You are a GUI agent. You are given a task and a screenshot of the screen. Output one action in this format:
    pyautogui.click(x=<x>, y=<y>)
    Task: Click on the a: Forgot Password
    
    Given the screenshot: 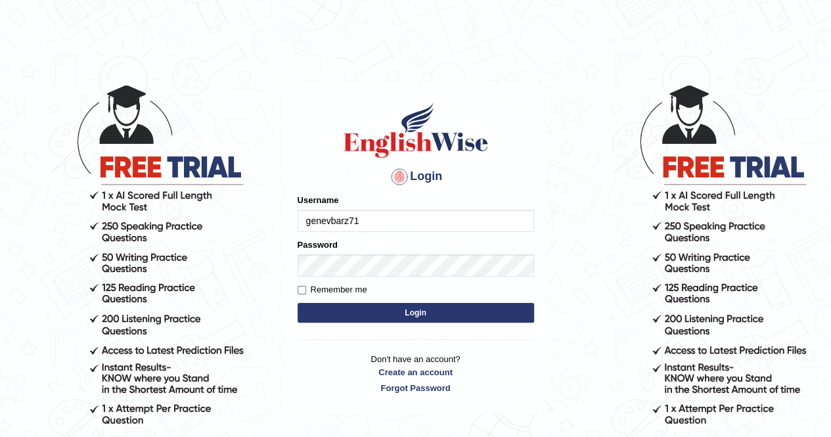 What is the action you would take?
    pyautogui.click(x=416, y=387)
    